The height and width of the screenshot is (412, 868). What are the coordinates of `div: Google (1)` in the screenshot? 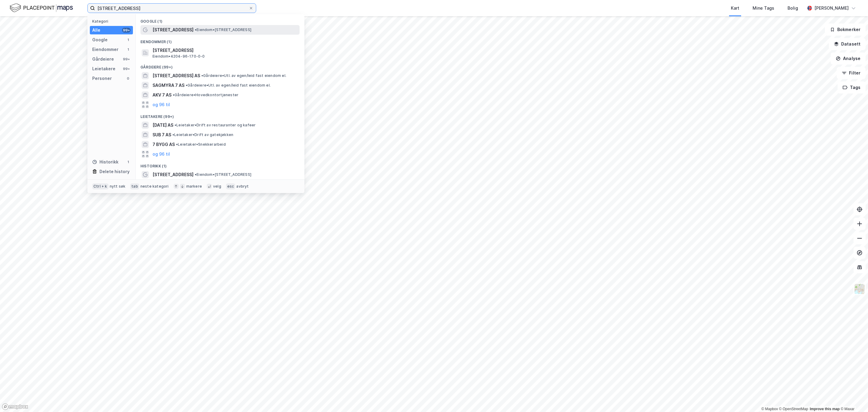 It's located at (220, 19).